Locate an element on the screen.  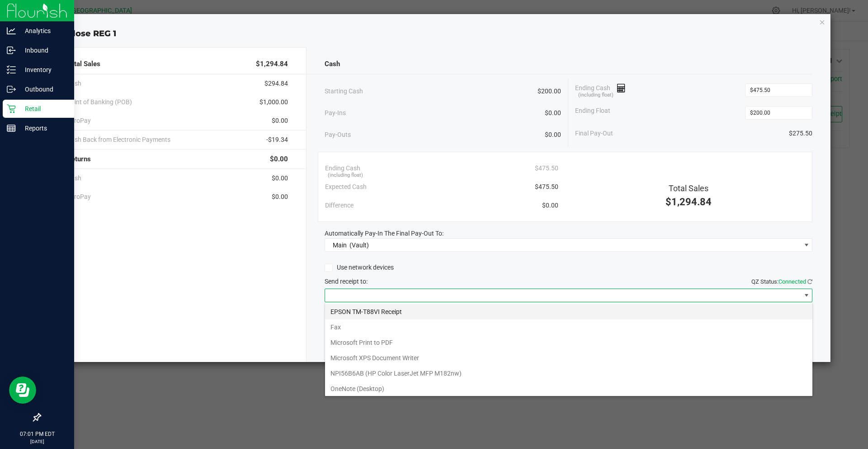
inline-svg: Analytics is located at coordinates (12, 31).